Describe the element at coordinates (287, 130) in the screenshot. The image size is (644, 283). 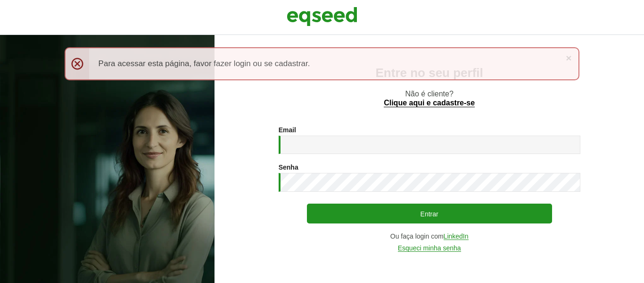
I see `label: Email` at that location.